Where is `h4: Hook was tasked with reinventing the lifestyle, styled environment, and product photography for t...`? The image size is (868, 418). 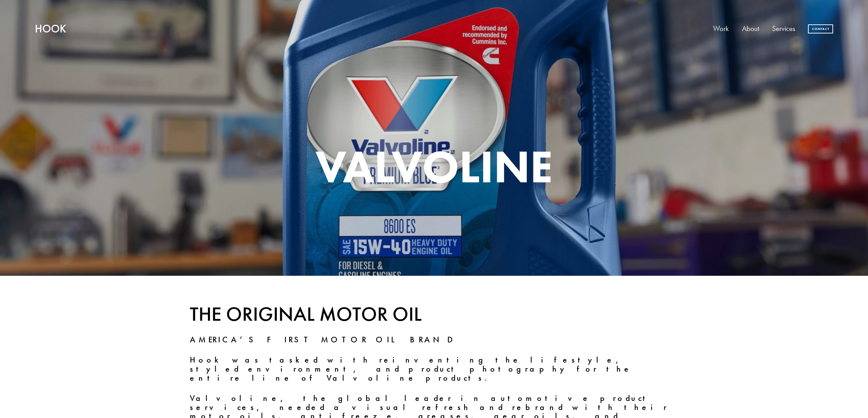
h4: Hook was tasked with reinventing the lifestyle, styled environment, and product photography for t... is located at coordinates (434, 370).